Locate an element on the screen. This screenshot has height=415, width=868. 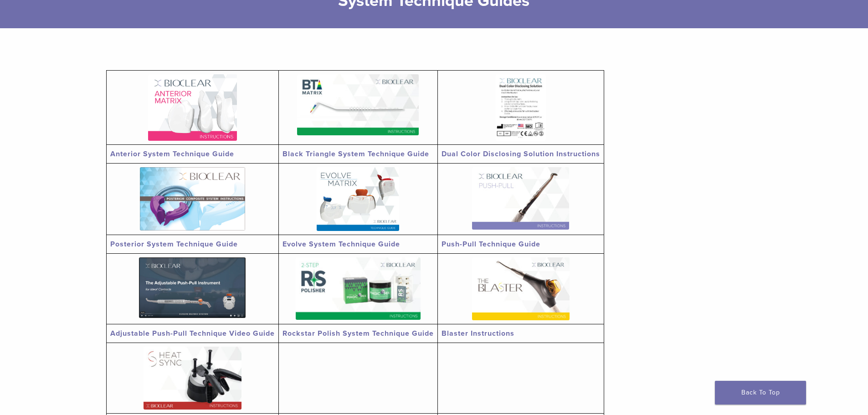
a: Dual Color Disclosing Solution Instructions is located at coordinates (521, 154).